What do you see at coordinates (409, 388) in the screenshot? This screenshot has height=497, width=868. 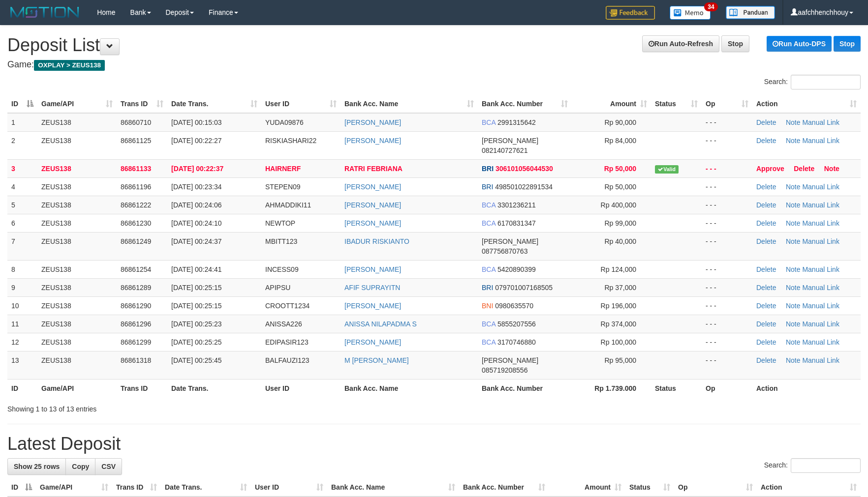 I see `th: Bank Acc. Name` at bounding box center [409, 388].